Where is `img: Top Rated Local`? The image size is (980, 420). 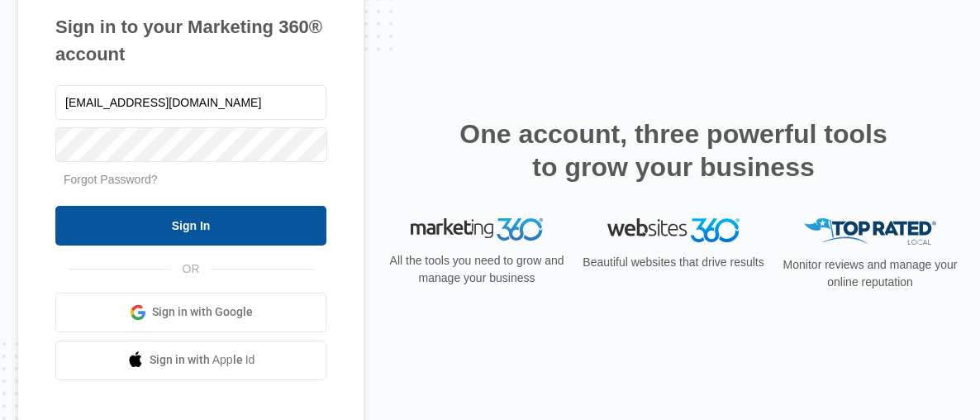
img: Top Rated Local is located at coordinates (870, 232).